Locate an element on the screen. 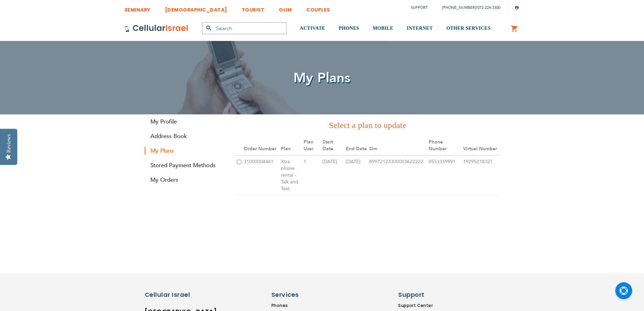  th: End Date is located at coordinates (356, 146).